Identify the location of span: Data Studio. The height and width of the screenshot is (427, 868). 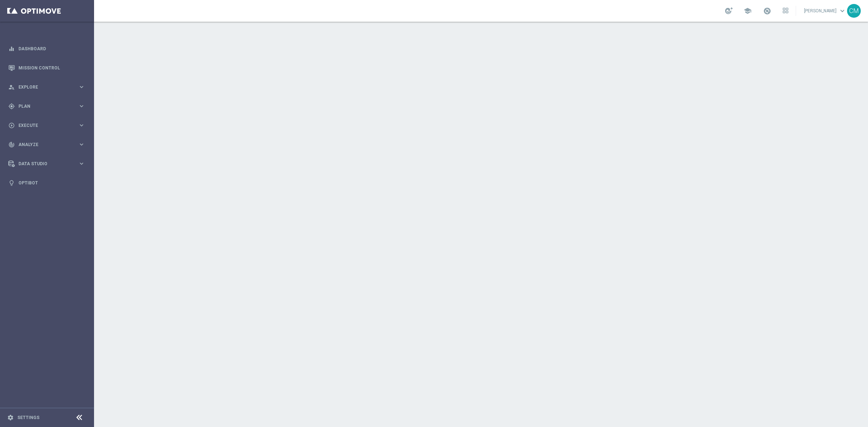
(48, 164).